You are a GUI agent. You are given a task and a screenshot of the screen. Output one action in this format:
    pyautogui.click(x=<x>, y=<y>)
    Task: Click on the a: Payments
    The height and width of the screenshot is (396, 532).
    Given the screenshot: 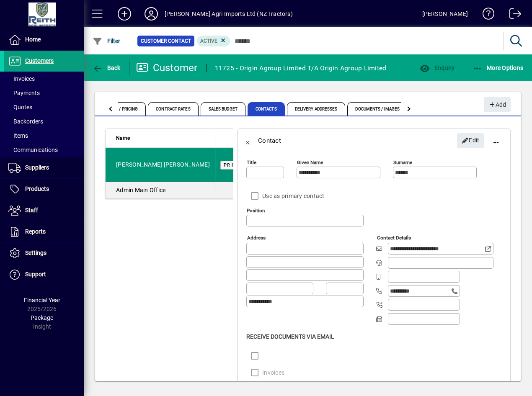 What is the action you would take?
    pyautogui.click(x=44, y=93)
    